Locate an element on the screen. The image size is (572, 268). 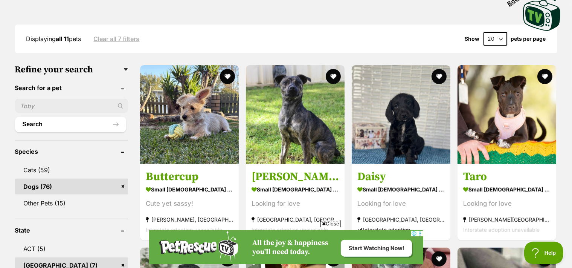
a: ACT (5) is located at coordinates (72, 248).